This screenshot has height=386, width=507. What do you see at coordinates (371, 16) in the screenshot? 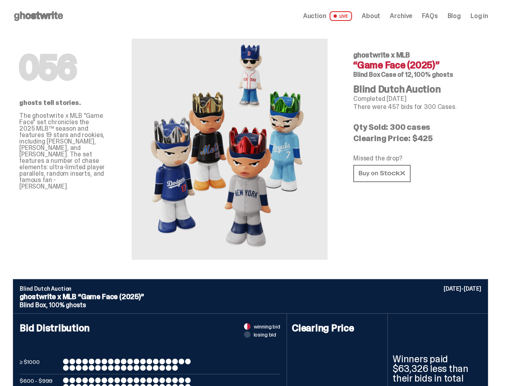
I see `span: About` at bounding box center [371, 16].